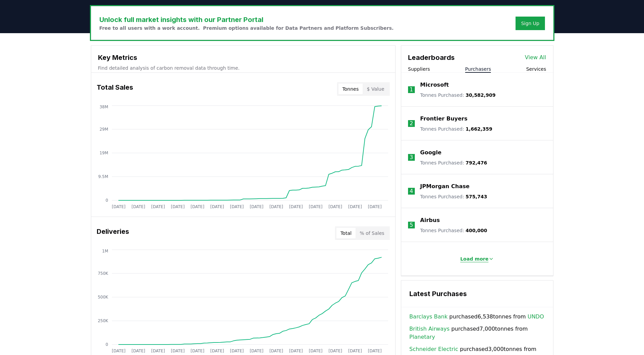 This screenshot has height=355, width=644. I want to click on p: Microsoft, so click(434, 85).